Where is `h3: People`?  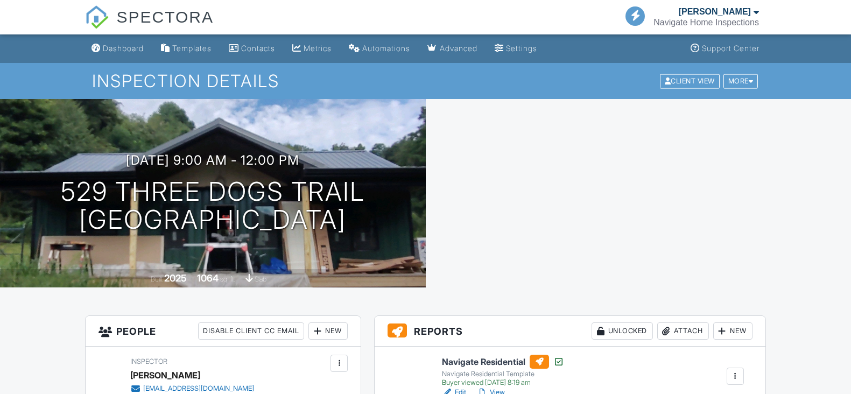 h3: People is located at coordinates (223, 331).